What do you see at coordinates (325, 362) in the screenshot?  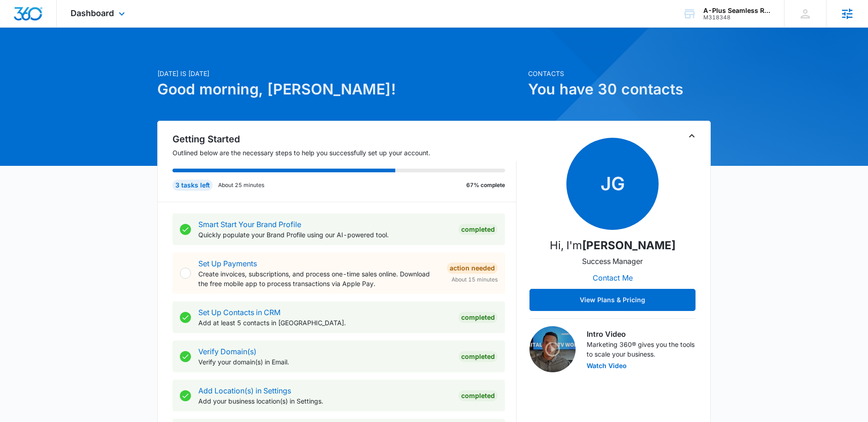 I see `p: Verify your domain(s) in Email.` at bounding box center [325, 362].